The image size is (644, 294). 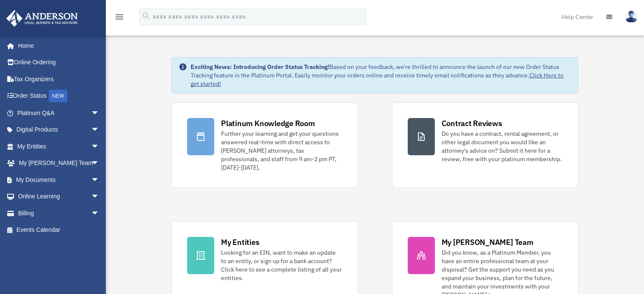 I want to click on a: Order StatusNEW, so click(x=59, y=96).